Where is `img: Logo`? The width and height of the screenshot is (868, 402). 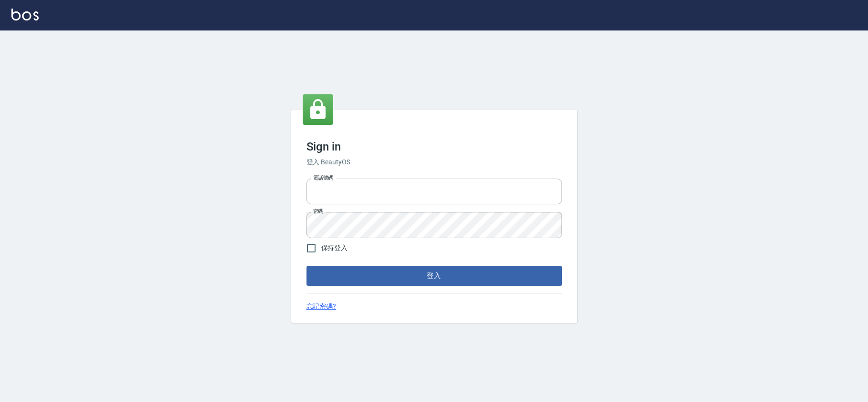
img: Logo is located at coordinates (25, 14).